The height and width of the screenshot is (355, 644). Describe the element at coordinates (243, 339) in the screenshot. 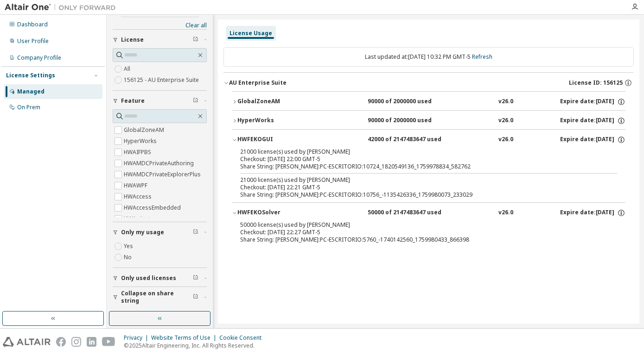

I see `div: Cookie Consent` at that location.